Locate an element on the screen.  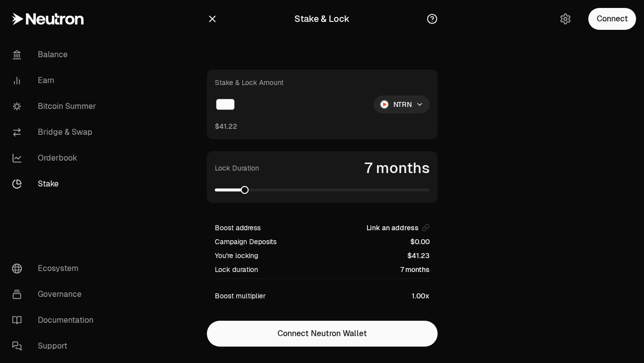
a: Earn is located at coordinates (56, 81).